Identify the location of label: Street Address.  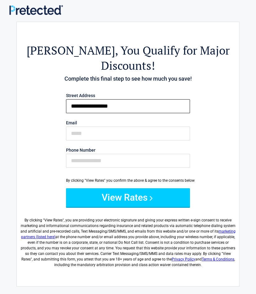
(128, 96).